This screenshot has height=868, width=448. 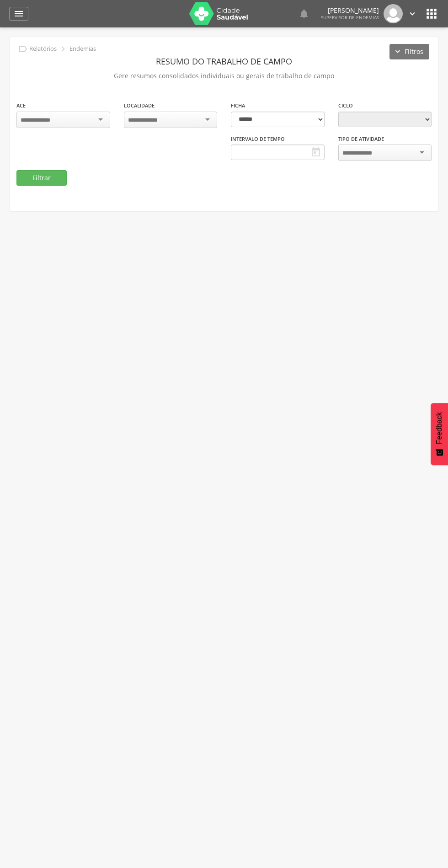 I want to click on span: Feedback, so click(x=439, y=428).